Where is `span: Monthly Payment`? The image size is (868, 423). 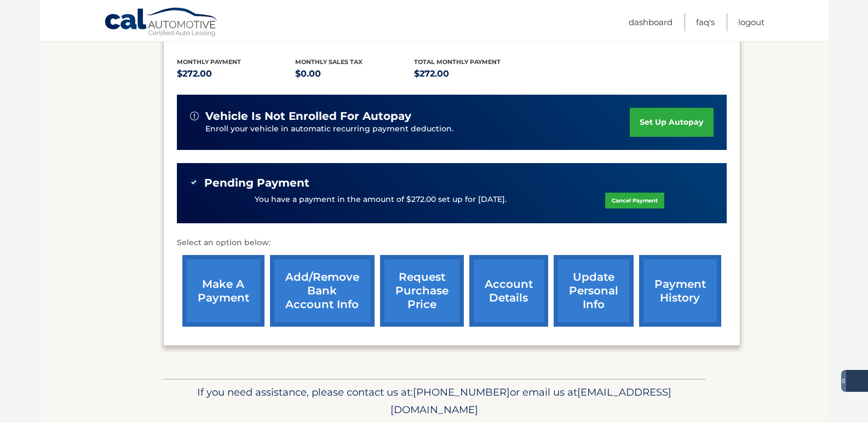 span: Monthly Payment is located at coordinates (209, 62).